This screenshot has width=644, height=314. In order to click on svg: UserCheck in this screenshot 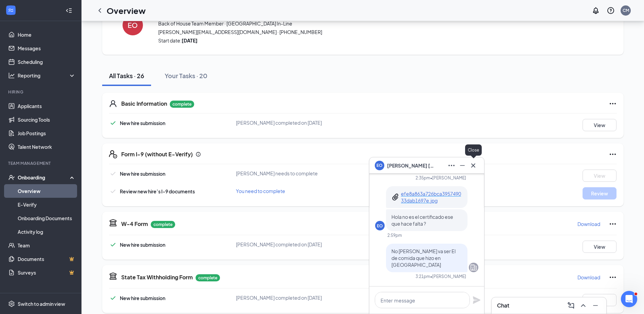, I will do `click(12, 177)`.